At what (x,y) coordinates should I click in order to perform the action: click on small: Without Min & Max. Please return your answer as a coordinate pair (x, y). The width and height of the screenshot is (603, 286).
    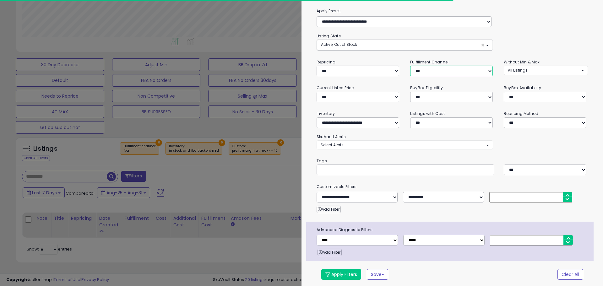
    Looking at the image, I should click on (522, 62).